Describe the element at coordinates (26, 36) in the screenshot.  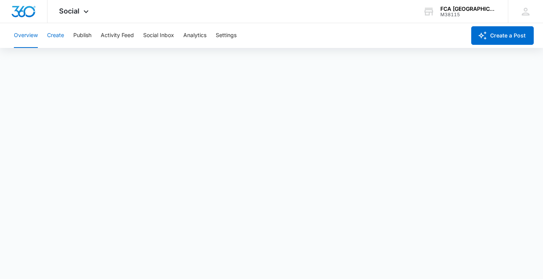
I see `button: Overview` at that location.